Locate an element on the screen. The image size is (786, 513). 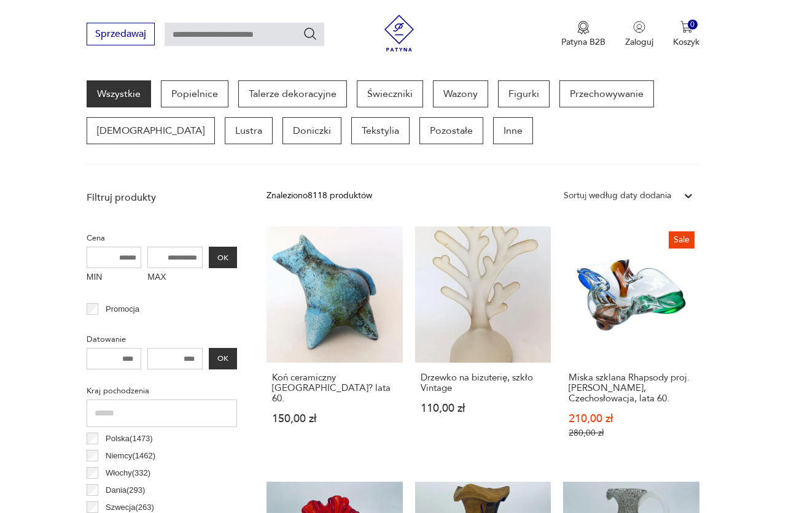
a: Świeczniki is located at coordinates (390, 94).